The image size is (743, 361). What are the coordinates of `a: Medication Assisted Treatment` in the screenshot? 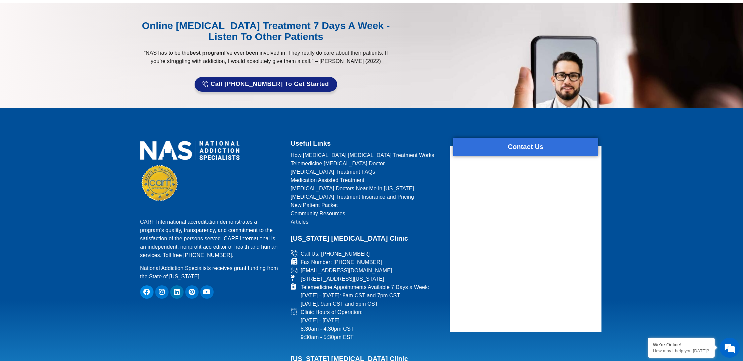 It's located at (366, 180).